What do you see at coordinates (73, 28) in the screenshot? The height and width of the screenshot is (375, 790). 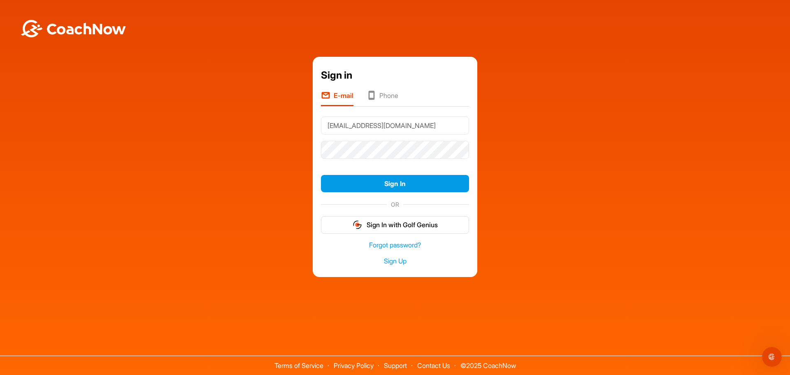 I see `img: BwLJSsUCoWCh5upNqxVrqldRgqLPVwmV24tXu5FoVAoFEpwwqQ3VIfuoInZCoVCoTD4vwADAC3ZFMkVEQFDAAAAAElFTkSuQmCC` at bounding box center [73, 28].